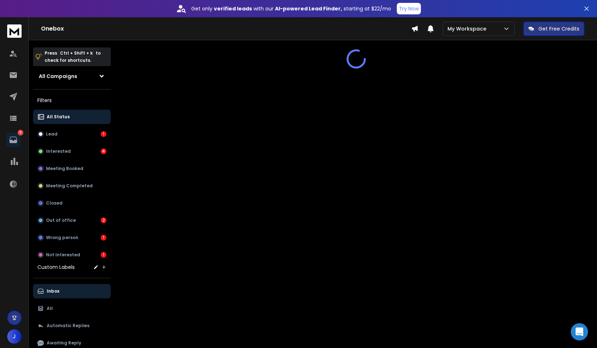 The image size is (597, 348). I want to click on button: Interested4, so click(72, 151).